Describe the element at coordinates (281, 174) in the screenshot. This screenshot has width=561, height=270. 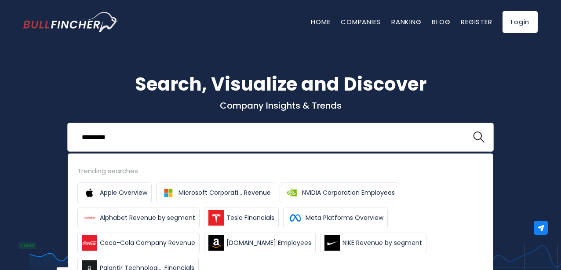
I see `p: What's trending` at that location.